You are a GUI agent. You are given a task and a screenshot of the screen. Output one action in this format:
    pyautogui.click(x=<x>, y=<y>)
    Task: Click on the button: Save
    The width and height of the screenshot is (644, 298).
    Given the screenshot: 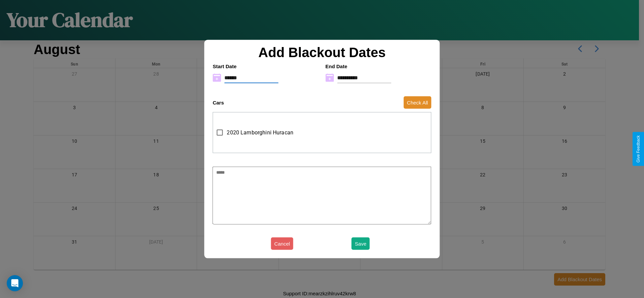 What is the action you would take?
    pyautogui.click(x=360, y=244)
    